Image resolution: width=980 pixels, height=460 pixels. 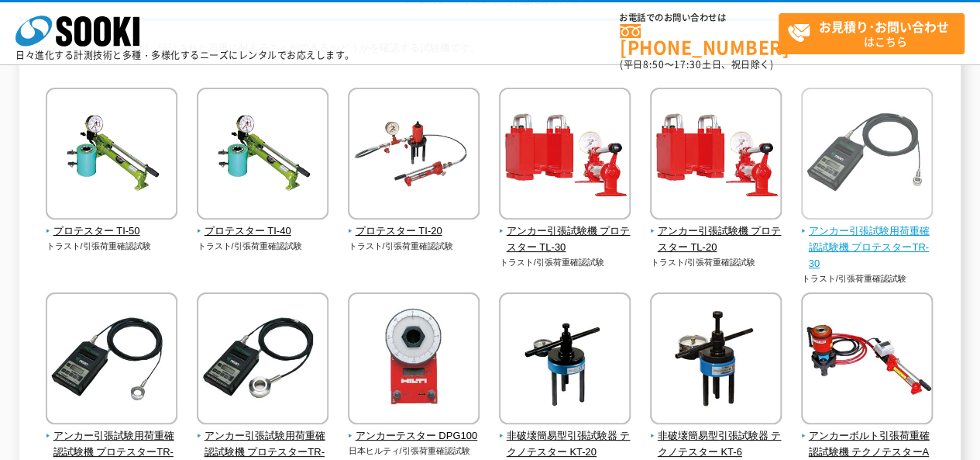 I want to click on p: 日々進化する計測技術と多種・多様化するニーズにレンタルでお応えします。, so click(x=185, y=55).